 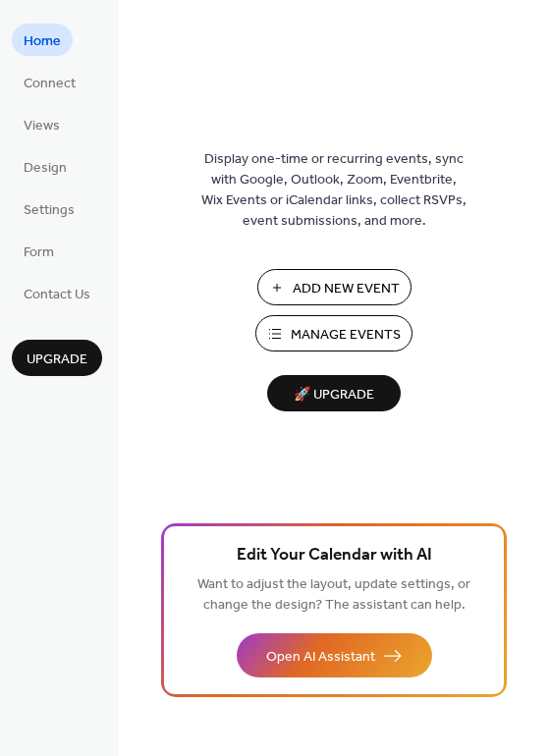 I want to click on span: Form, so click(x=38, y=252).